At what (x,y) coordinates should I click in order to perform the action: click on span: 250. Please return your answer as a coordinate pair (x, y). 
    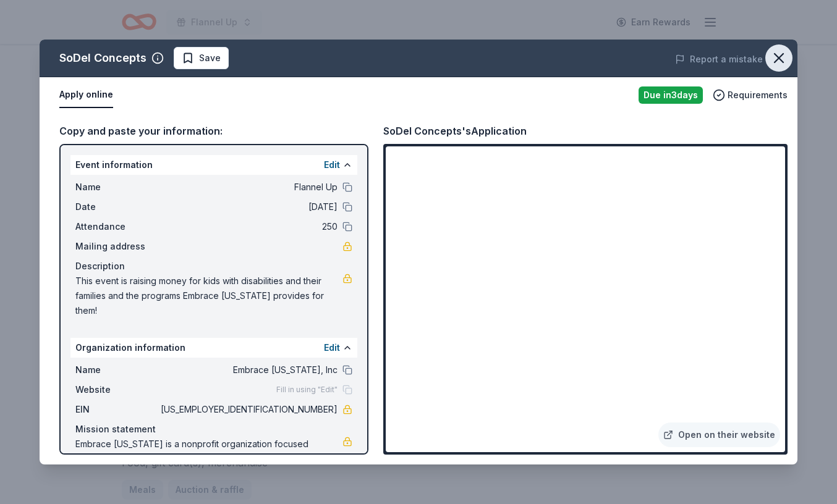
    Looking at the image, I should click on (248, 227).